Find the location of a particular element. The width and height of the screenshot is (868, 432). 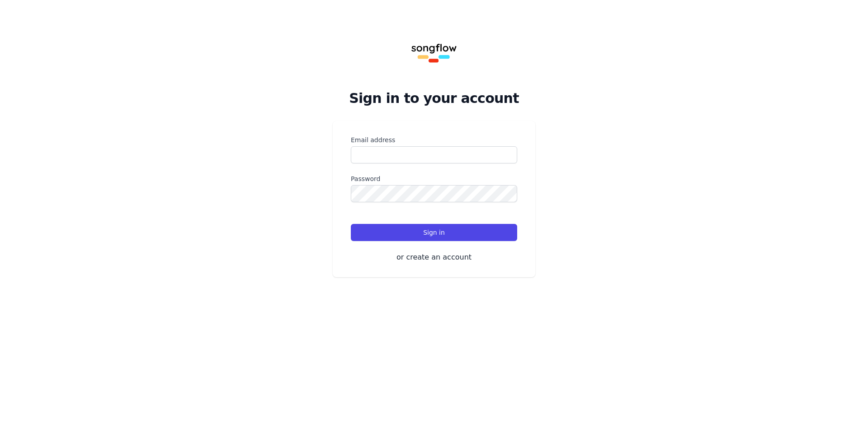

label: Email address is located at coordinates (434, 140).